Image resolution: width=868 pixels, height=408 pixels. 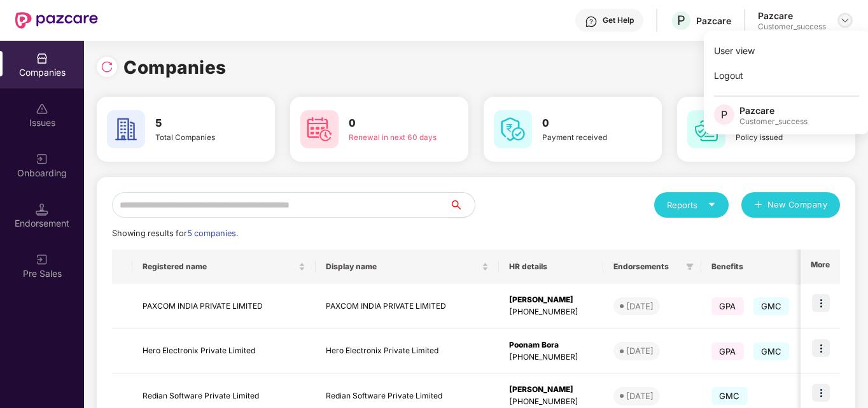 What do you see at coordinates (758, 205) in the screenshot?
I see `span: plus` at bounding box center [758, 205].